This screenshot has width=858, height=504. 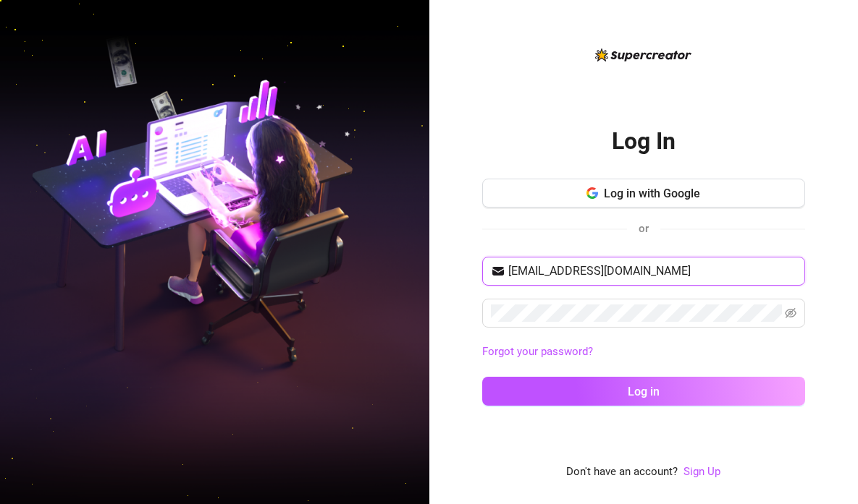 I want to click on button: Log in with Google, so click(x=644, y=194).